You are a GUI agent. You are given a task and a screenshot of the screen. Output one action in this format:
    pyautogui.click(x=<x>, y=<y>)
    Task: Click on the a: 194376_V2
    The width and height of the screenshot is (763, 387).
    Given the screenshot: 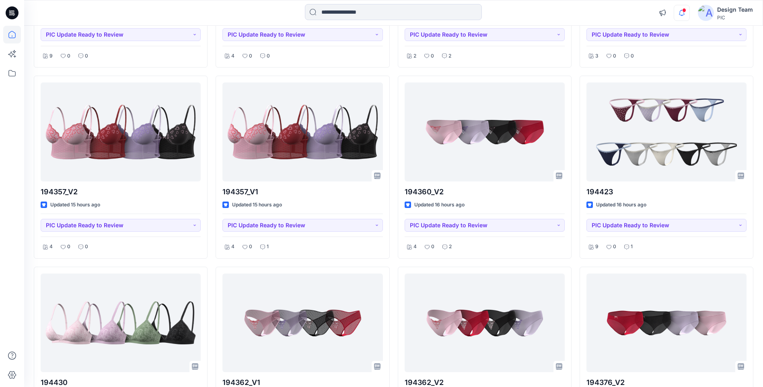 What is the action you would take?
    pyautogui.click(x=667, y=323)
    